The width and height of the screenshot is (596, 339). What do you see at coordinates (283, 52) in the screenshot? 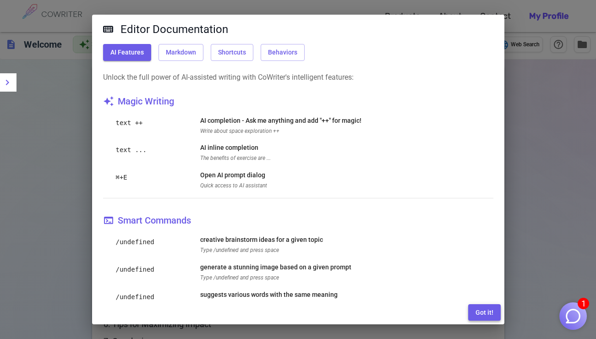
I see `button: Behaviors` at bounding box center [283, 52].